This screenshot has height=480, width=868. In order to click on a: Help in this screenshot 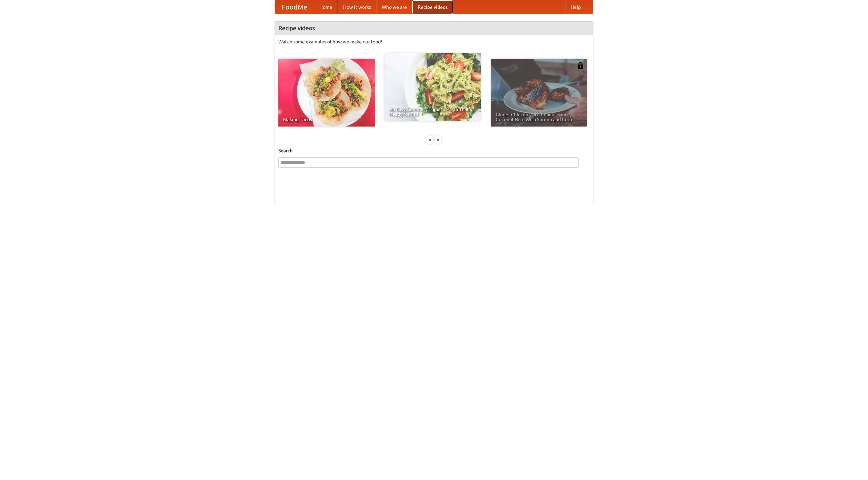, I will do `click(576, 7)`.